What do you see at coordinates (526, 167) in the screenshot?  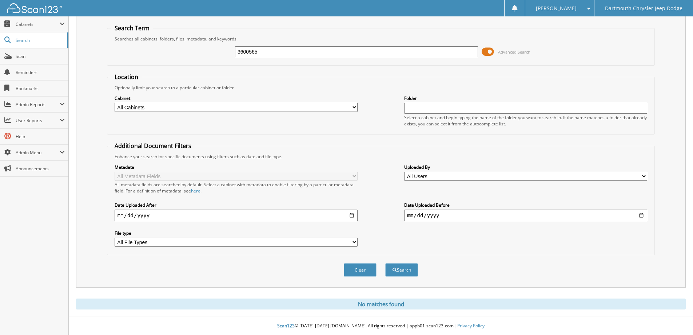 I see `label: Uploaded By` at bounding box center [526, 167].